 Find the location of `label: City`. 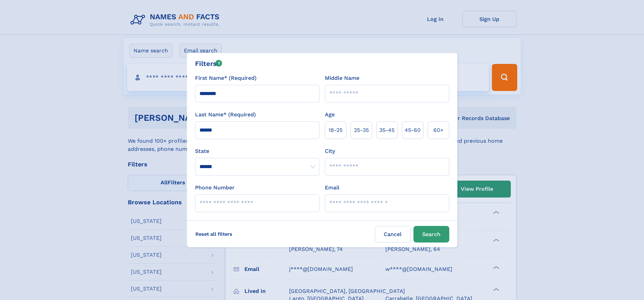

label: City is located at coordinates (330, 151).